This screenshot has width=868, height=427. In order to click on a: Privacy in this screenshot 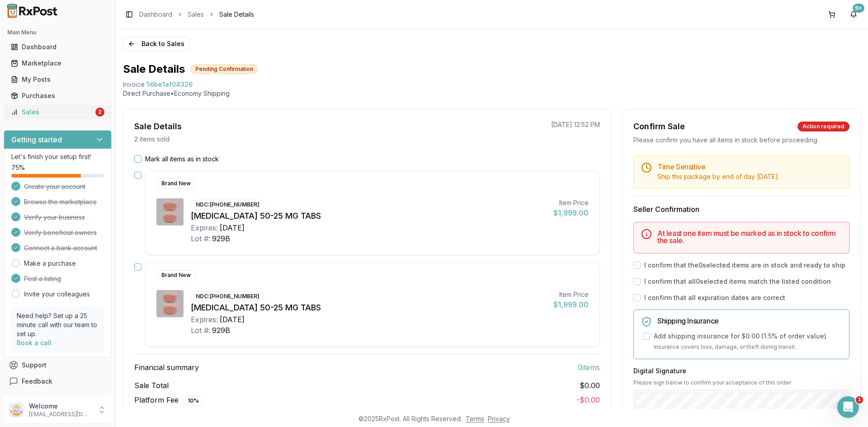, I will do `click(499, 418)`.